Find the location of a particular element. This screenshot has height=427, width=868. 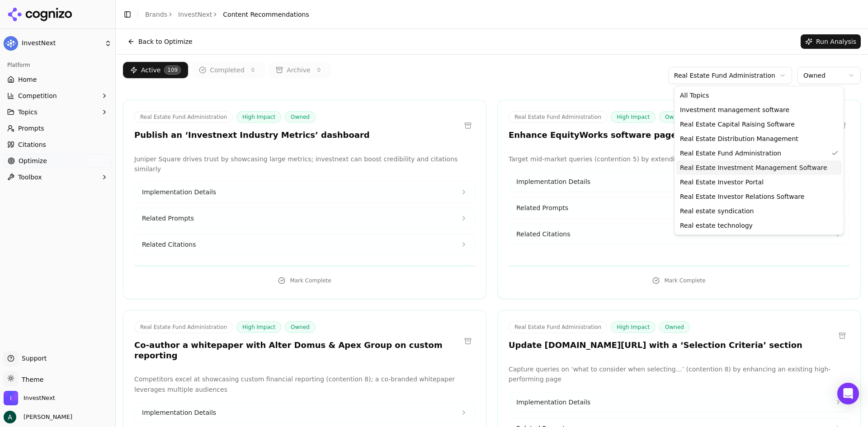

span: Real estate technology is located at coordinates (716, 226).